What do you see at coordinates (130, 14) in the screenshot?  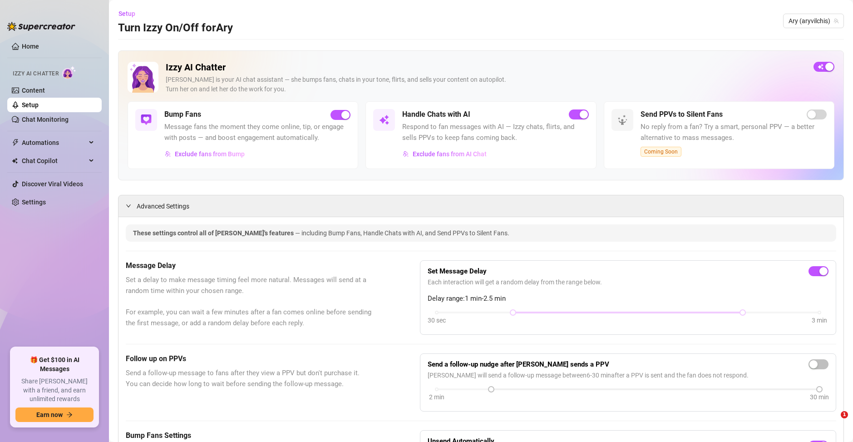 I see `button: Setup` at bounding box center [130, 14].